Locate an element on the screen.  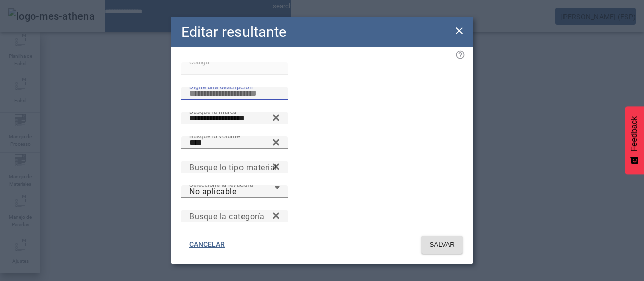
span: CANCELAR is located at coordinates (207, 245).